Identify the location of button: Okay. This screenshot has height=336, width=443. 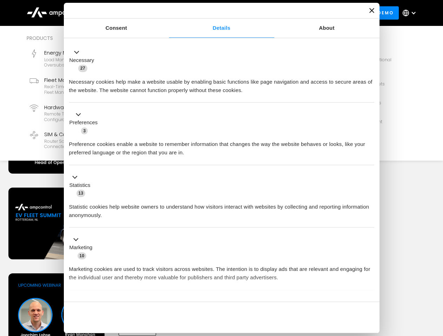
(323, 318).